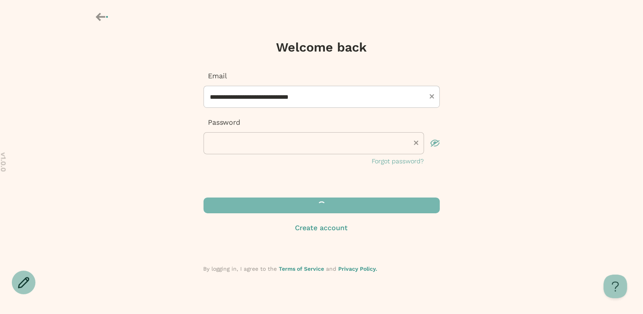 This screenshot has width=643, height=314. Describe the element at coordinates (398, 161) in the screenshot. I see `p: Forgot password?` at that location.